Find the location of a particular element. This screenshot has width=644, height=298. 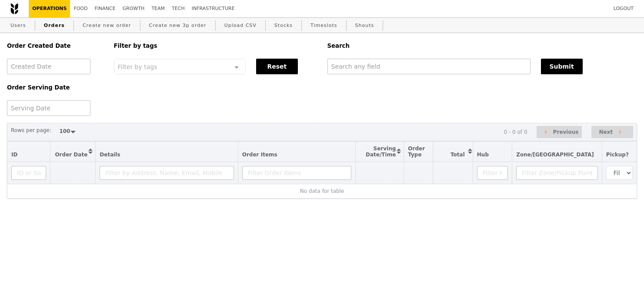

h5: Filter by tags is located at coordinates (215, 46).